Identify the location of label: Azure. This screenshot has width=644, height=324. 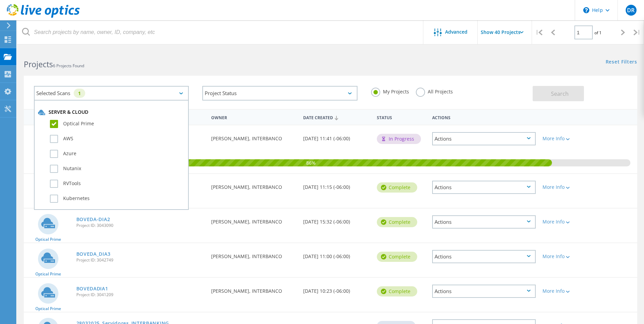
(117, 154).